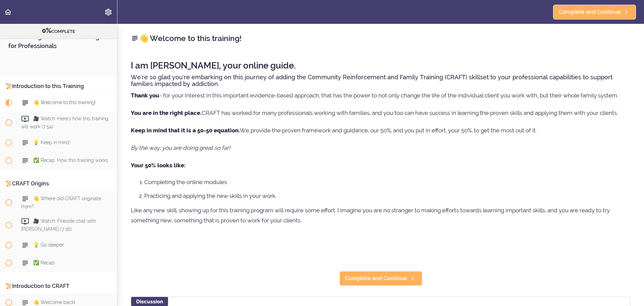 The width and height of the screenshot is (644, 306). What do you see at coordinates (47, 30) in the screenshot?
I see `span: 0%` at bounding box center [47, 30].